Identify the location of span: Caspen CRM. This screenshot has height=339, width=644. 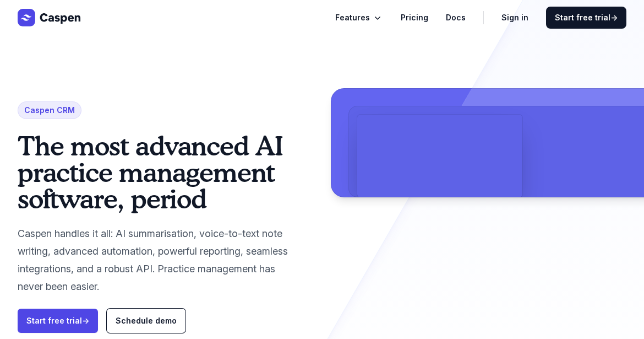
(50, 110).